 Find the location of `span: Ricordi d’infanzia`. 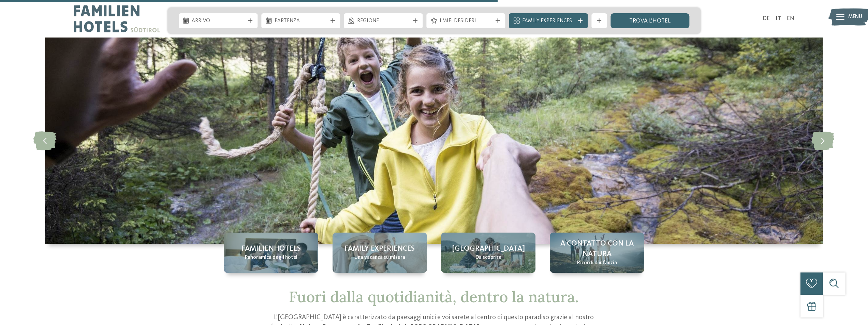

span: Ricordi d’infanzia is located at coordinates (597, 263).